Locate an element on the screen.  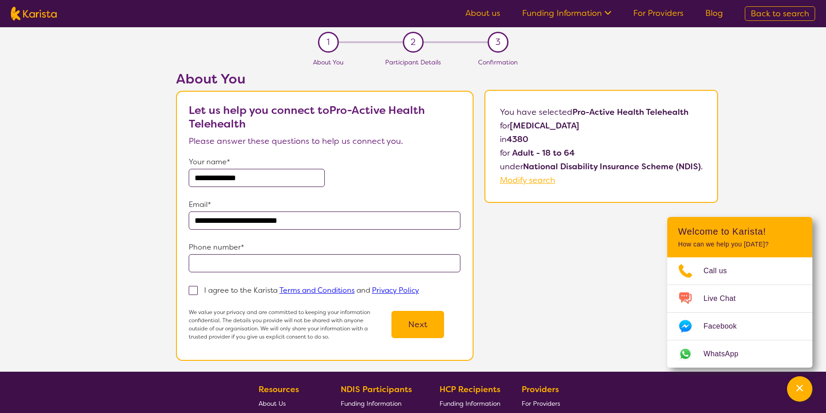
a: About us is located at coordinates (483, 13).